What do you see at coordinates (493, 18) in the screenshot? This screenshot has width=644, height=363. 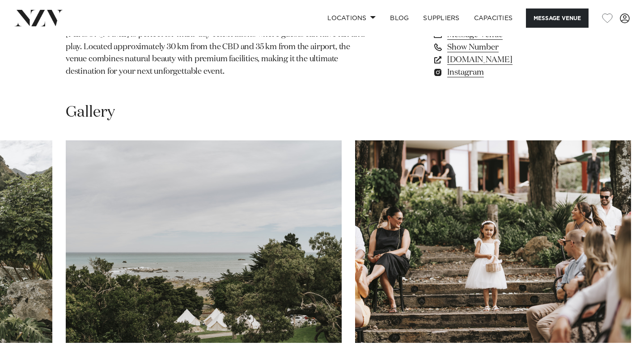 I see `a: Capacities` at bounding box center [493, 18].